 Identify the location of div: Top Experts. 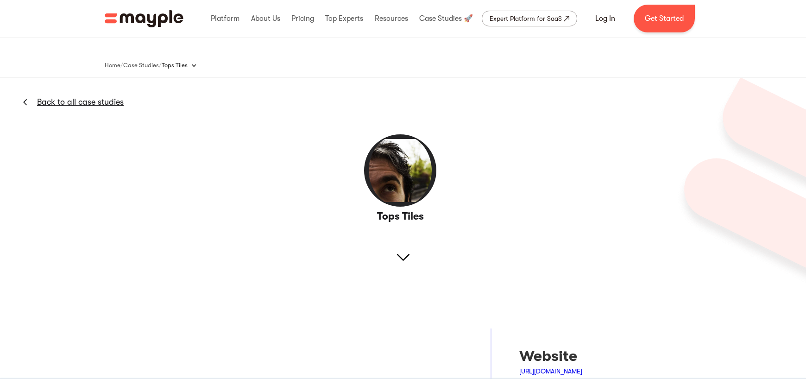
(344, 19).